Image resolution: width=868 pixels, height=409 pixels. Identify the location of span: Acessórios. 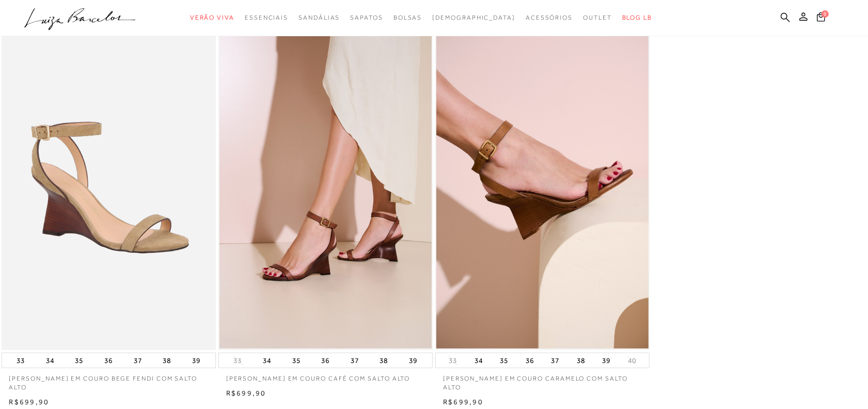
(549, 18).